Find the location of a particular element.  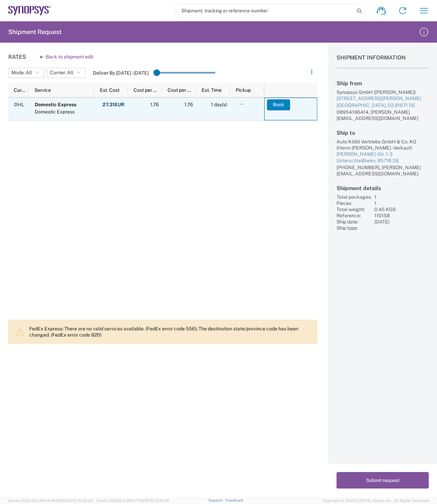

span: Est. Cost is located at coordinates (109, 90).